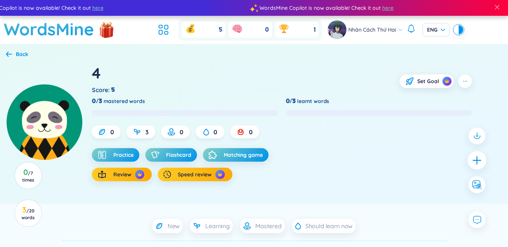 The width and height of the screenshot is (508, 247). I want to click on a: WordsMine, so click(49, 29).